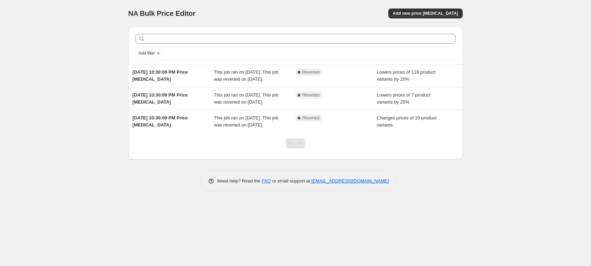 Image resolution: width=591 pixels, height=266 pixels. I want to click on span: Lowers prices of 119 product variants by 25%, so click(406, 75).